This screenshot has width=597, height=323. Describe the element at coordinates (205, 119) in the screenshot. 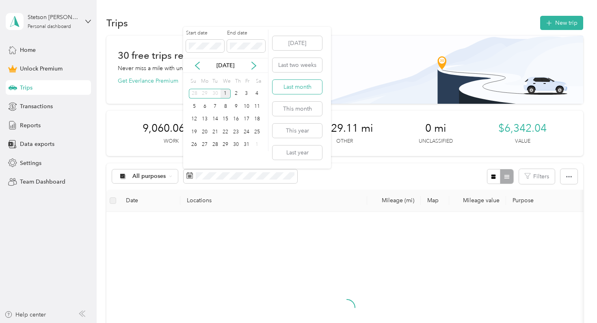

I see `div: 13` at that location.